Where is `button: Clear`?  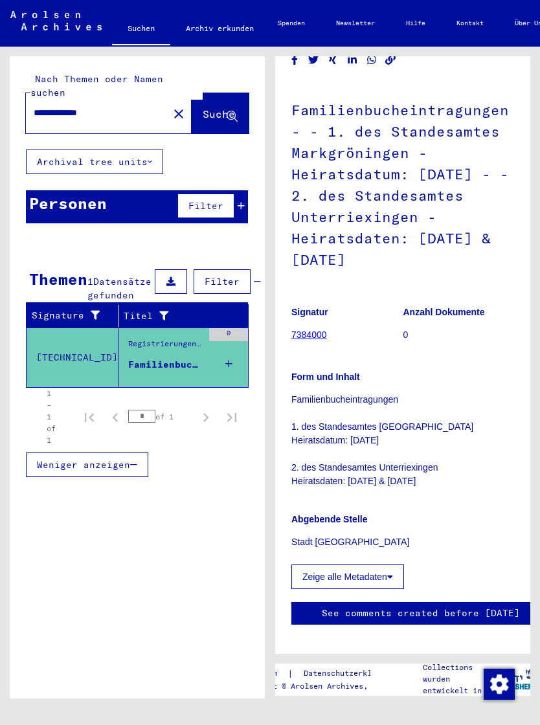
button: Clear is located at coordinates (179, 113).